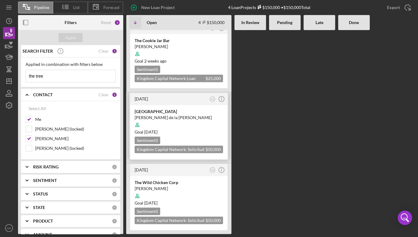  Describe the element at coordinates (158, 8) in the screenshot. I see `div: New Loan Project` at that location.